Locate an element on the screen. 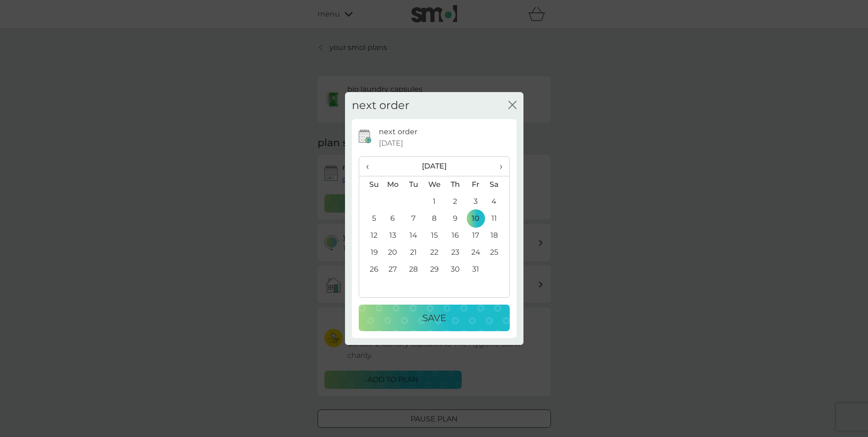 The width and height of the screenshot is (868, 437). td: 12 is located at coordinates (371, 235).